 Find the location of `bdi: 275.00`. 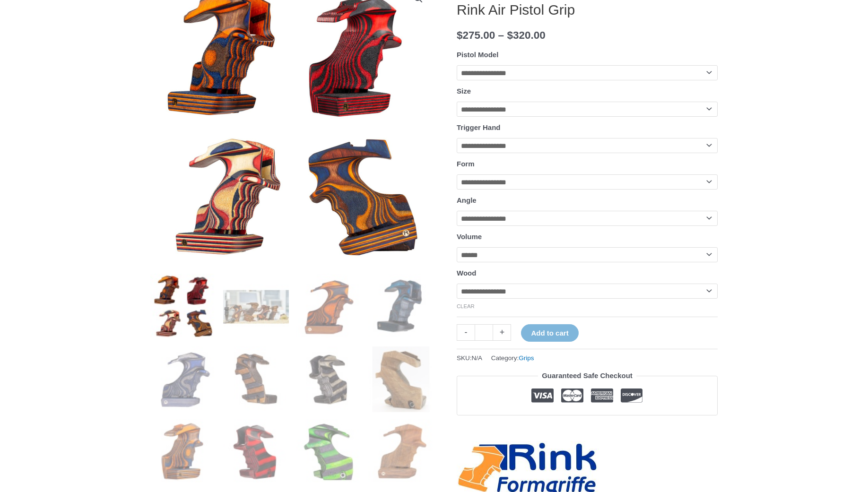

bdi: 275.00 is located at coordinates (476, 35).